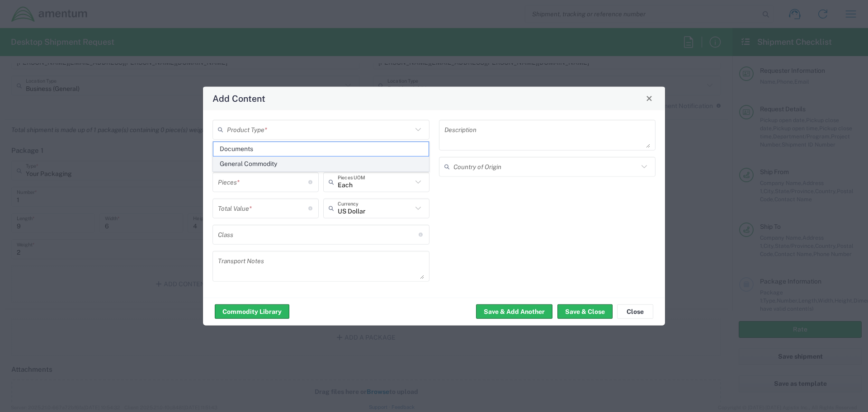 The image size is (868, 412). Describe the element at coordinates (239, 98) in the screenshot. I see `h4: Add Content` at that location.